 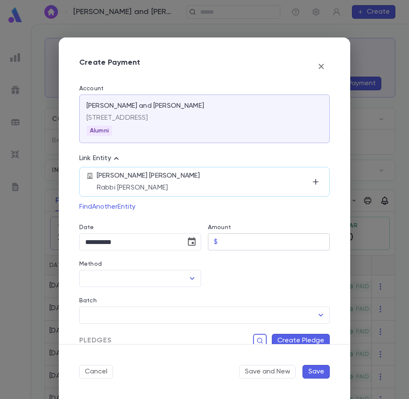 What do you see at coordinates (140, 228) in the screenshot?
I see `label: Date` at bounding box center [140, 228].